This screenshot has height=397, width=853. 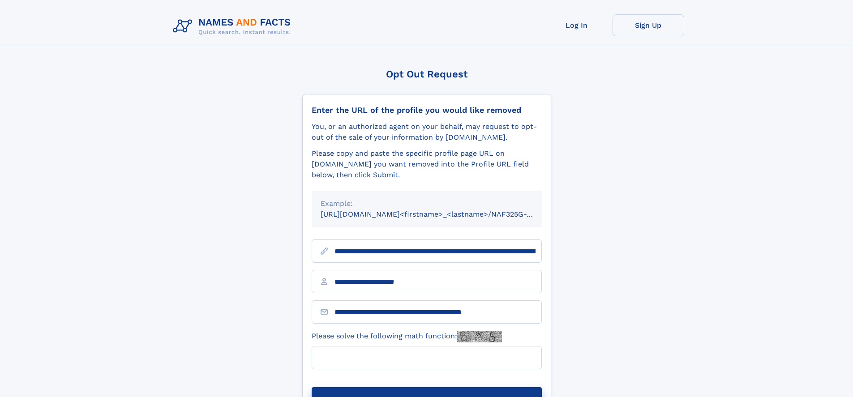 I want to click on label: Please solve the following math function:, so click(x=406, y=337).